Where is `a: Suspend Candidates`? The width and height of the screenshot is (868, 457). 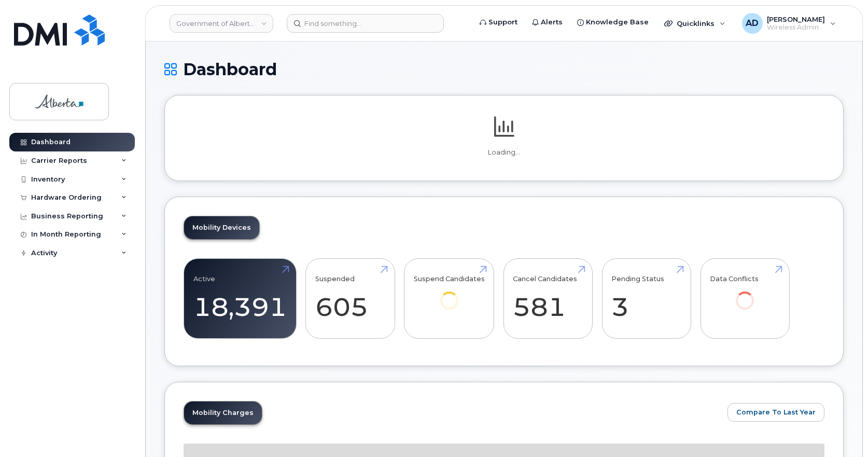
a: Suspend Candidates is located at coordinates (450, 294).